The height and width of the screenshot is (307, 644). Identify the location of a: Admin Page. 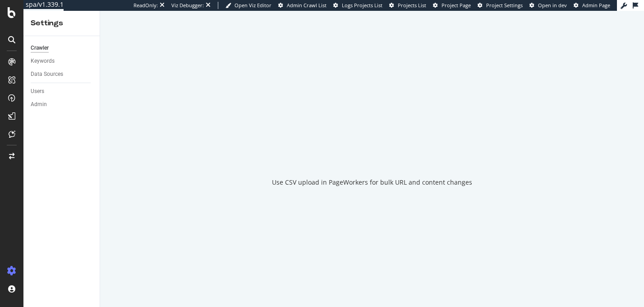
(592, 5).